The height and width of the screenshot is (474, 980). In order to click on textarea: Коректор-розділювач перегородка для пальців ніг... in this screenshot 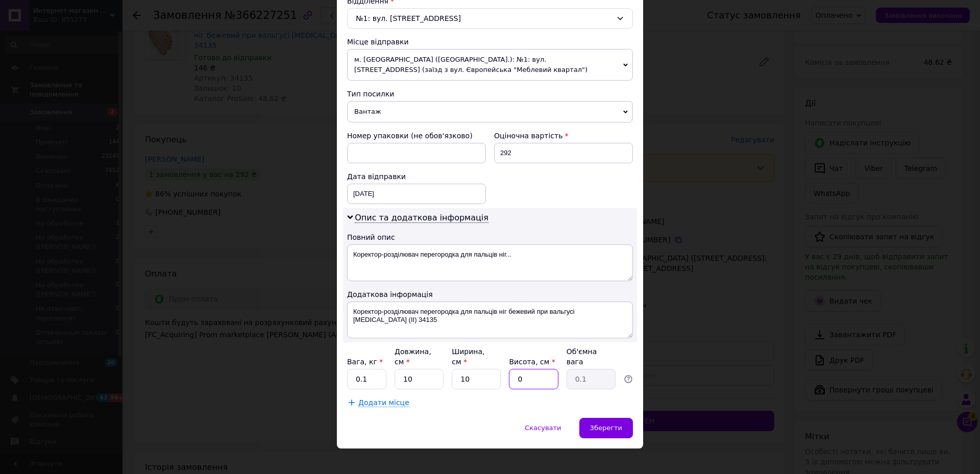, I will do `click(490, 262)`.